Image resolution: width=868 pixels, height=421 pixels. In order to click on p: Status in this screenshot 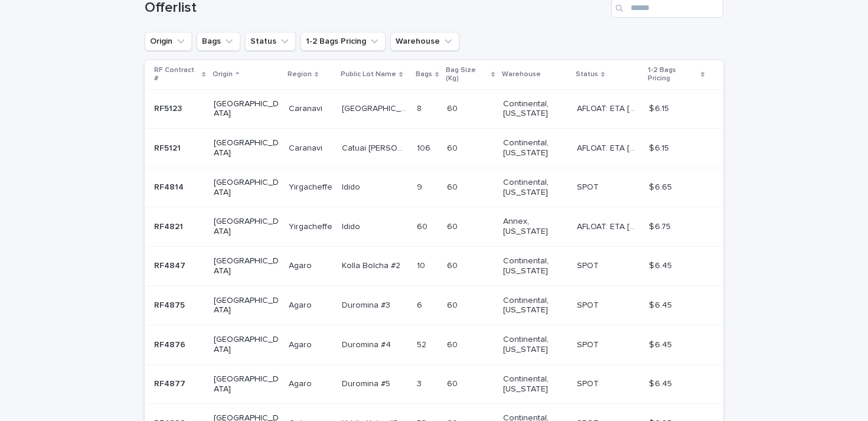, I will do `click(587, 75)`.